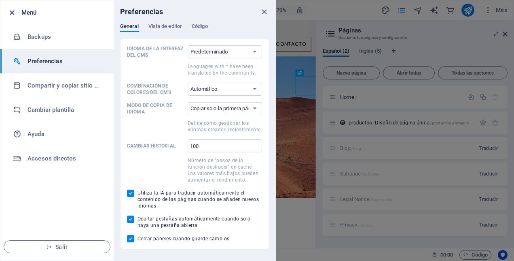 Image resolution: width=514 pixels, height=261 pixels. Describe the element at coordinates (156, 89) in the screenshot. I see `p: Combinación de colores del CMS` at that location.